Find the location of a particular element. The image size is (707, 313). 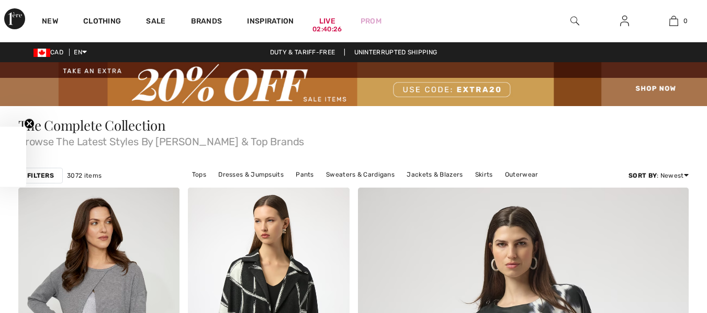

img: search the website is located at coordinates (574, 21).